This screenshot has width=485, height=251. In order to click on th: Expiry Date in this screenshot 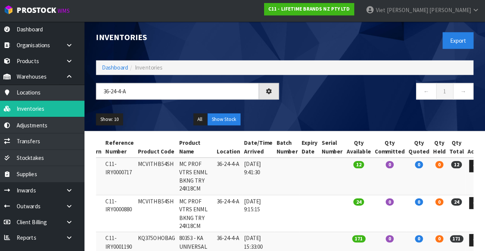, I will do `click(312, 146)`.